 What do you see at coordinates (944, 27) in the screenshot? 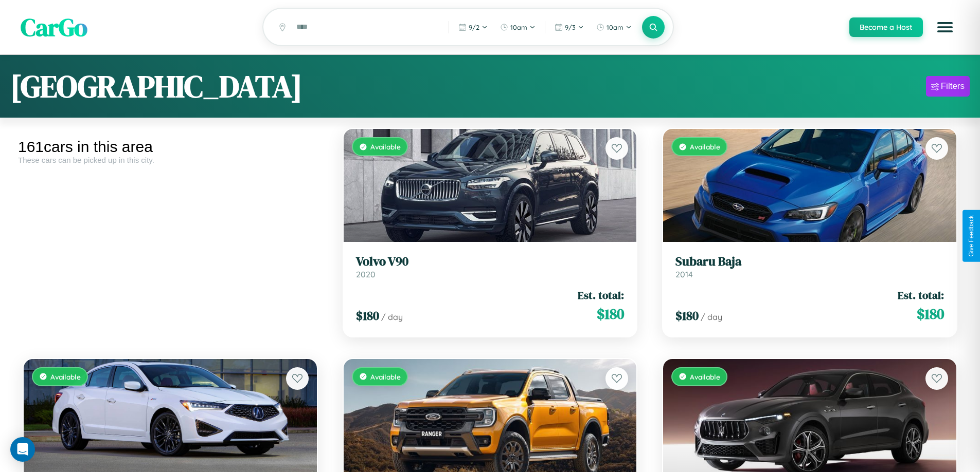
I see `button: Open menu` at bounding box center [944, 27].